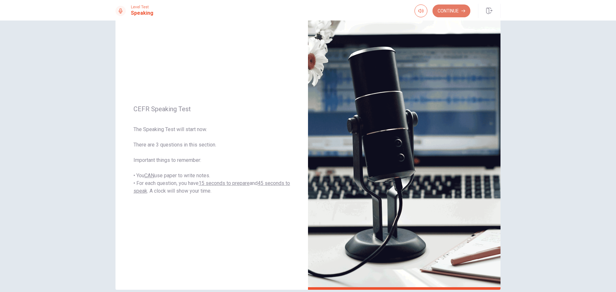  Describe the element at coordinates (224, 183) in the screenshot. I see `u: 15 seconds to prepare` at that location.